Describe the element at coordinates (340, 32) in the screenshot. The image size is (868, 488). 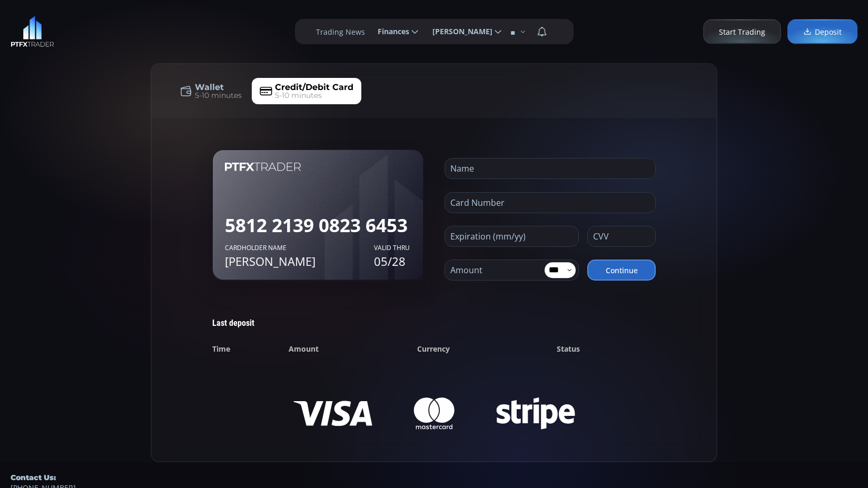
I see `label: Trading News` at that location.